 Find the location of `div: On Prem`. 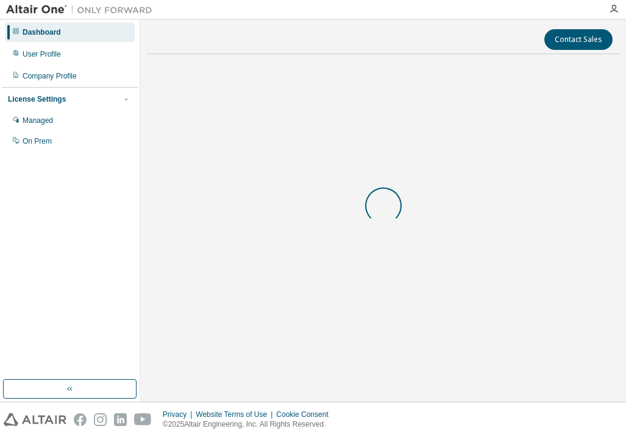

div: On Prem is located at coordinates (37, 141).